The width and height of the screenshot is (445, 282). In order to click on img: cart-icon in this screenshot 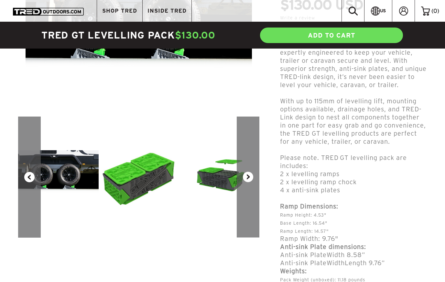, I will do `click(425, 11)`.